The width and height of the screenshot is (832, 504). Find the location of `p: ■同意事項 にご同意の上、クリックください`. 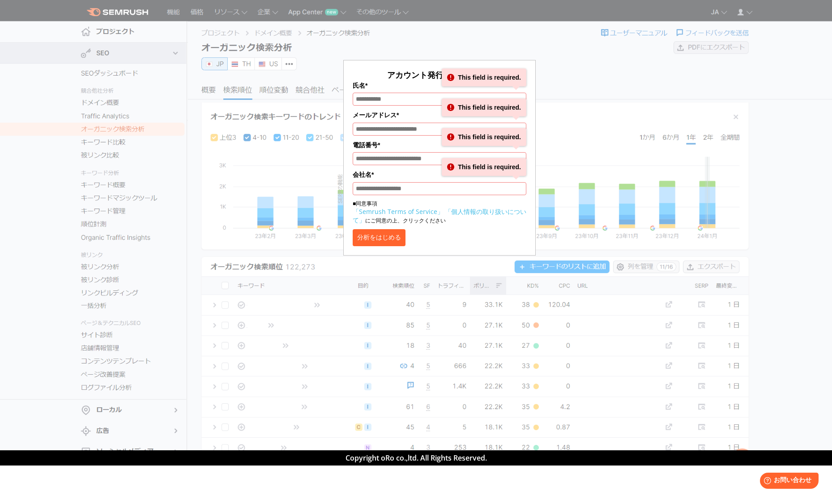

p: ■同意事項 にご同意の上、クリックください is located at coordinates (440, 212).